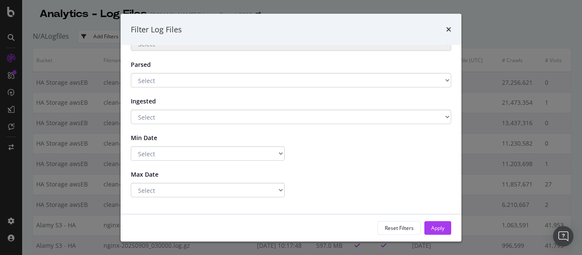  Describe the element at coordinates (399, 228) in the screenshot. I see `div: Reset Filters` at that location.